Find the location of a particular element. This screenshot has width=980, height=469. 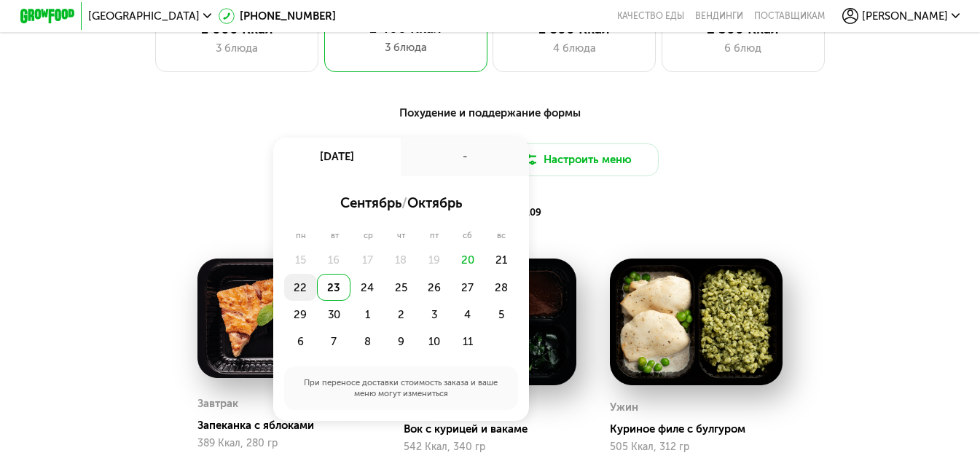

div: 1 is located at coordinates (367, 314).